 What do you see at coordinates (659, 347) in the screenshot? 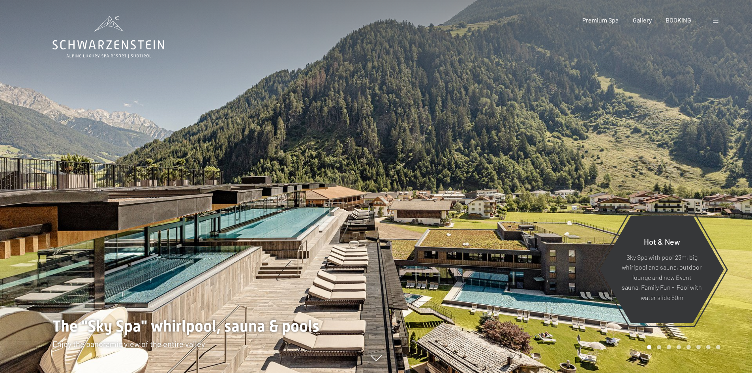
I see `div: Carousel Page 2` at bounding box center [659, 347].